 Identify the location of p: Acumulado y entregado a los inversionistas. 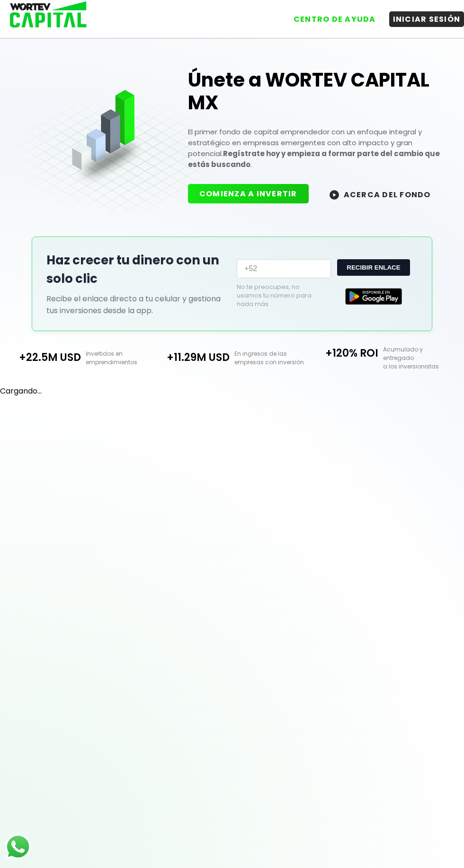
(417, 358).